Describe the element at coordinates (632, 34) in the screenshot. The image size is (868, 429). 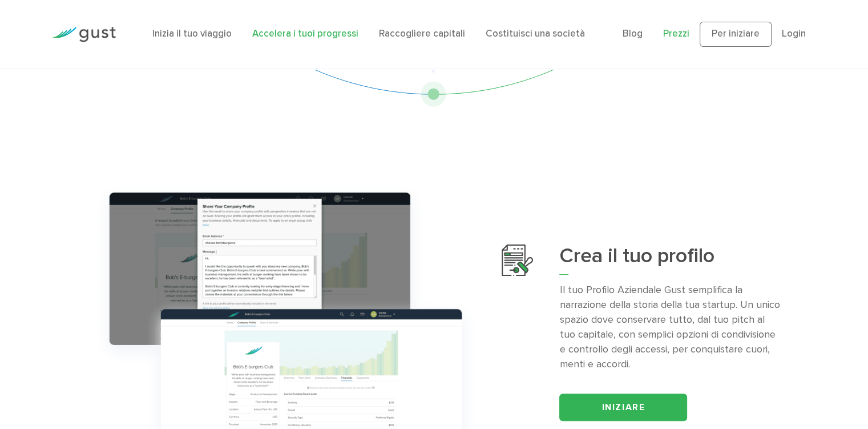
I see `font: Blog` at that location.